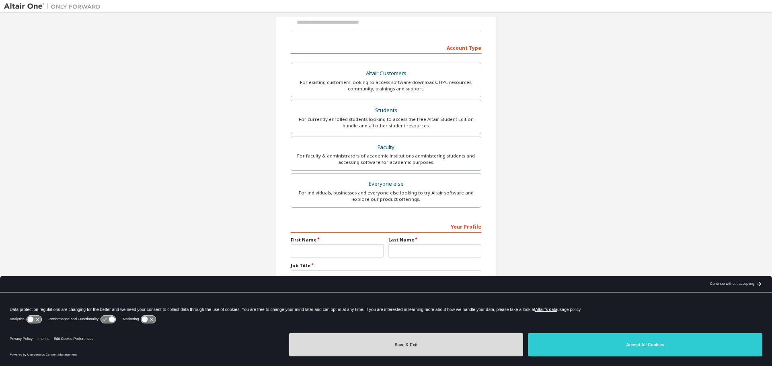 This screenshot has width=772, height=366. What do you see at coordinates (386, 123) in the screenshot?
I see `div: For currently enrolled students looking to access the free Altair Student Edition bundle and all ...` at bounding box center [386, 123].